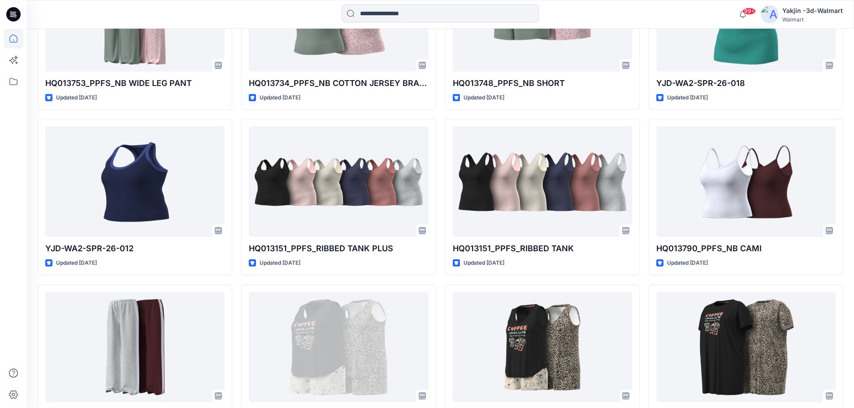 This screenshot has width=854, height=408. Describe the element at coordinates (543, 83) in the screenshot. I see `p: HQ013748_PPFS_NB SHORT` at that location.